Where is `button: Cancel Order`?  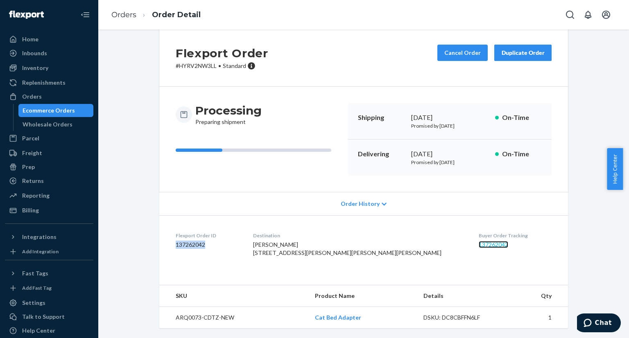 button: Cancel Order is located at coordinates (462, 53).